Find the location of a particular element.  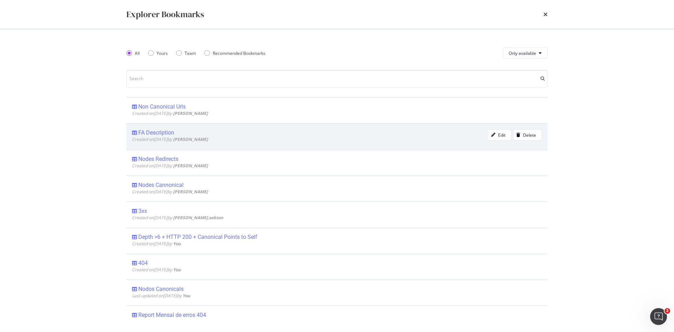

div: Nodos Canonicals is located at coordinates (161, 289).